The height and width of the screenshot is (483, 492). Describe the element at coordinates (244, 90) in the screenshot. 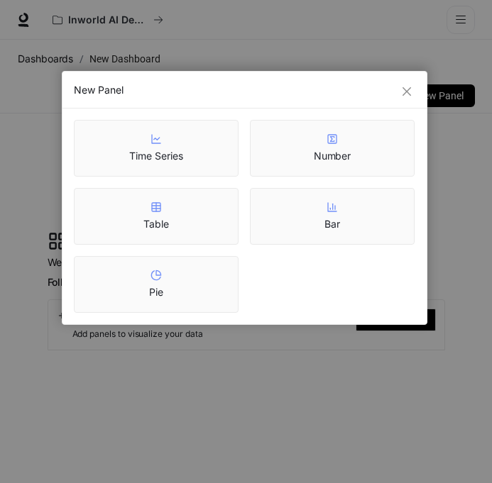

I see `div: New Panel` at that location.